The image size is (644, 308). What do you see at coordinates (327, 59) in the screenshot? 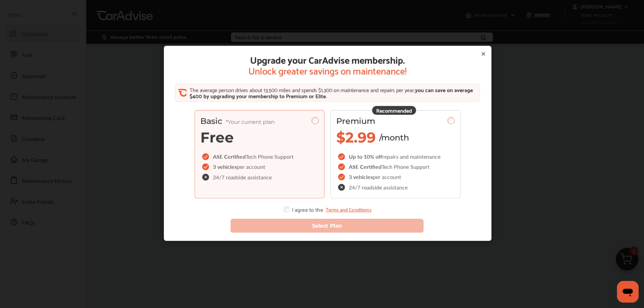
I see `span: Upgrade your CarAdvise membership.` at bounding box center [327, 59].